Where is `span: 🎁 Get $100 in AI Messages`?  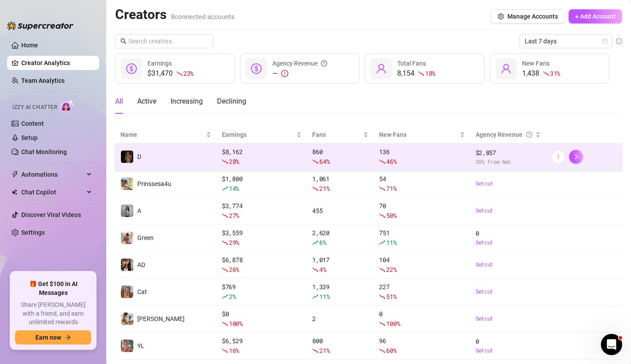
span: 🎁 Get $100 in AI Messages is located at coordinates (53, 288).